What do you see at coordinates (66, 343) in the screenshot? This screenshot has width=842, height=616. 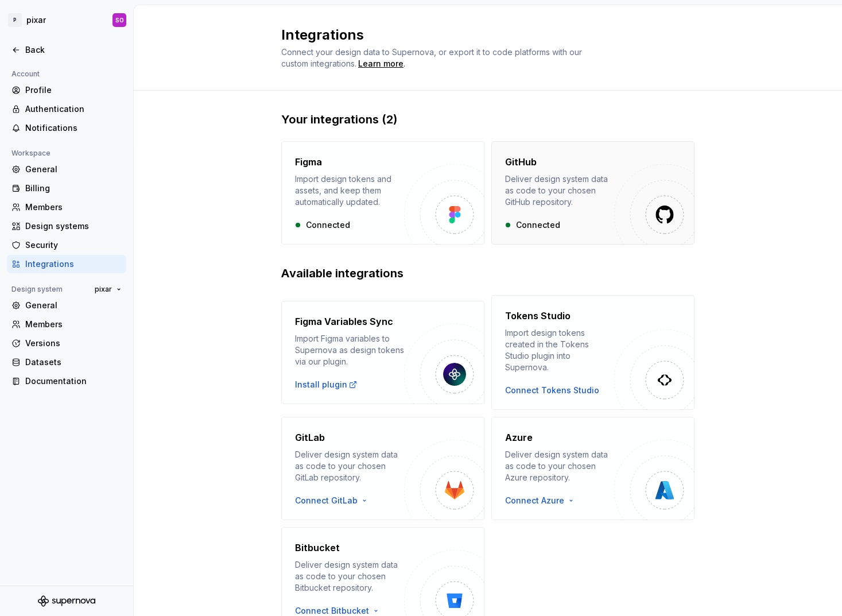 I see `a: Versions` at bounding box center [66, 343].